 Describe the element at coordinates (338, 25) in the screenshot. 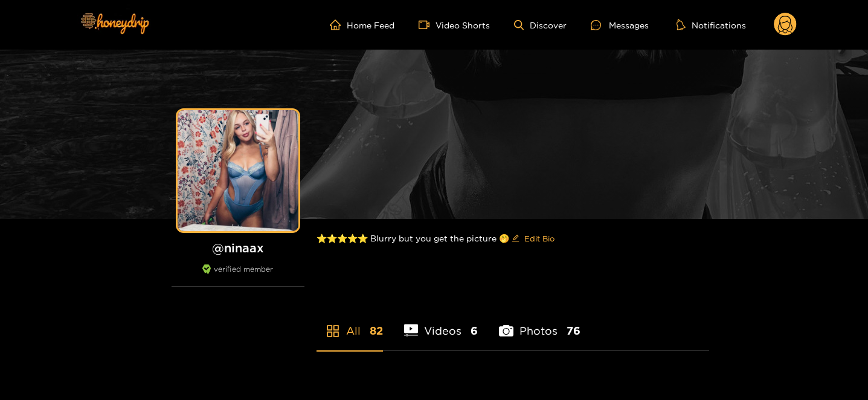

I see `span: home` at that location.